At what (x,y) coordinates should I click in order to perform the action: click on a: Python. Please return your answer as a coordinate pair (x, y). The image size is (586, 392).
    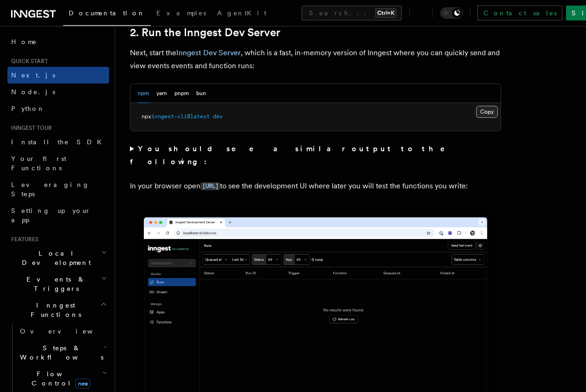
    Looking at the image, I should click on (58, 108).